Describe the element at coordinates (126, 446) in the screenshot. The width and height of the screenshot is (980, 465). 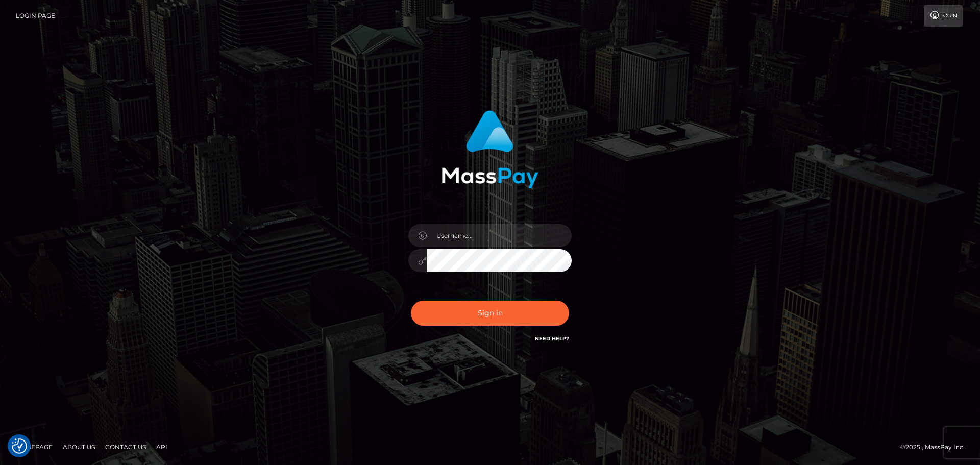
I see `a: Contact Us` at that location.